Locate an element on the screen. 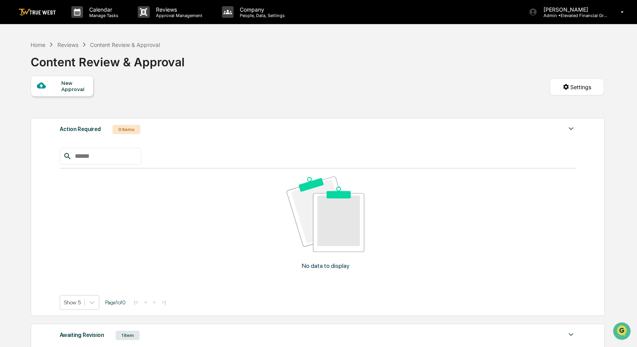 Image resolution: width=637 pixels, height=347 pixels. span: Pylon is located at coordinates (85, 134).